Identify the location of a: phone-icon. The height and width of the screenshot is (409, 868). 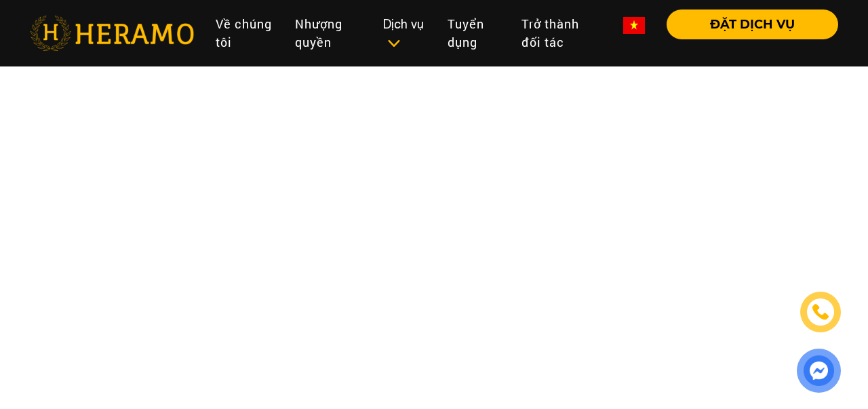
(820, 312).